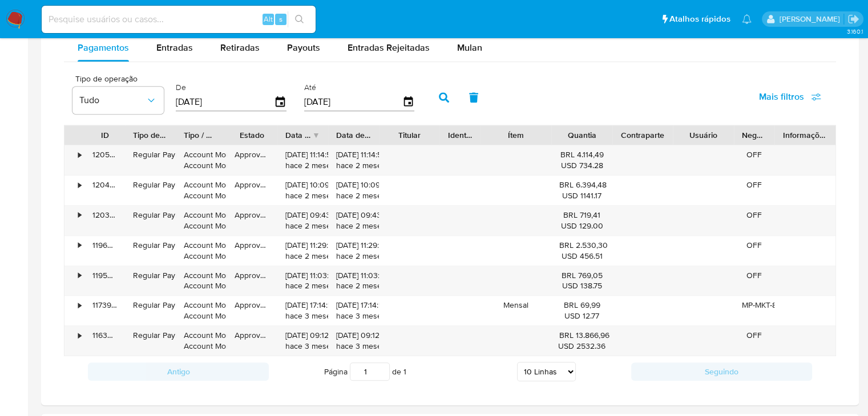 The image size is (868, 416). Describe the element at coordinates (281, 19) in the screenshot. I see `span: s` at that location.